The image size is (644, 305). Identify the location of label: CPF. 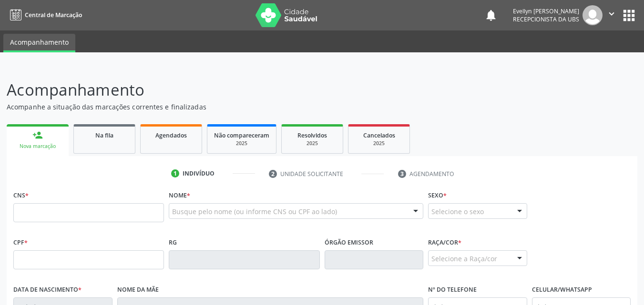
(21, 243).